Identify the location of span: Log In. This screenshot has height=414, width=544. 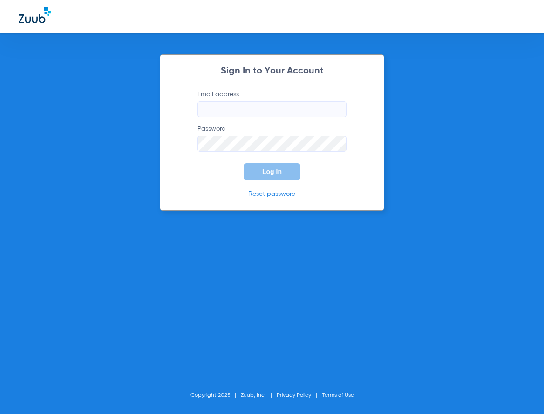
(272, 172).